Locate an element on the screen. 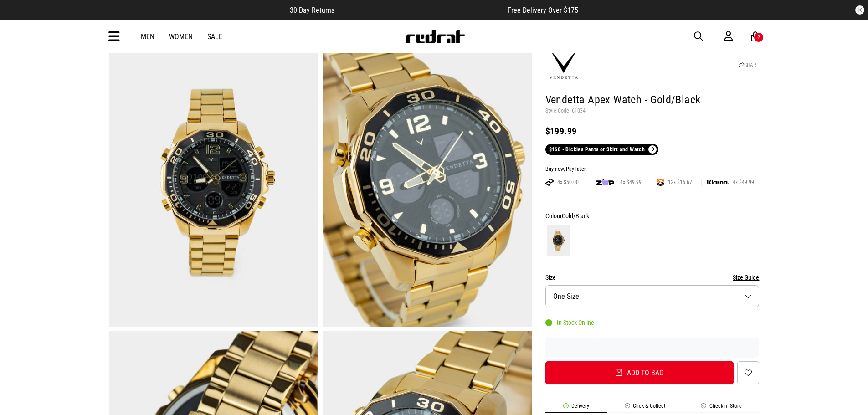 The image size is (868, 415). h1: Vendetta Apex Watch - Gold/Black is located at coordinates (652, 100).